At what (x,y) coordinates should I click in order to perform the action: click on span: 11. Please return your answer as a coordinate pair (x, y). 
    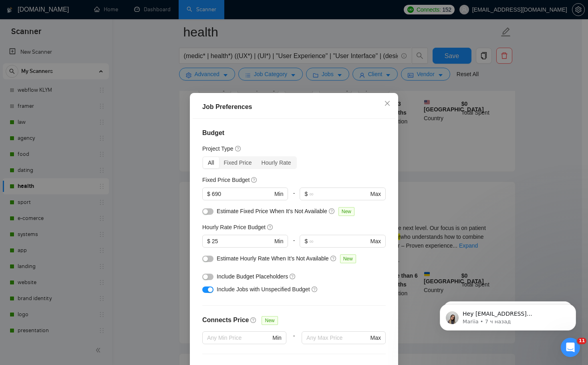
    Looking at the image, I should click on (582, 341).